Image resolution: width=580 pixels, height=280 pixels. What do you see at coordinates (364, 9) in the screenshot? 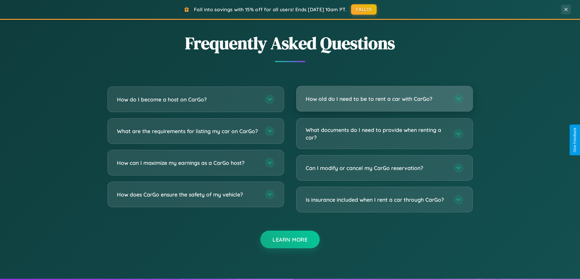
I see `button: FALL15` at bounding box center [364, 9].